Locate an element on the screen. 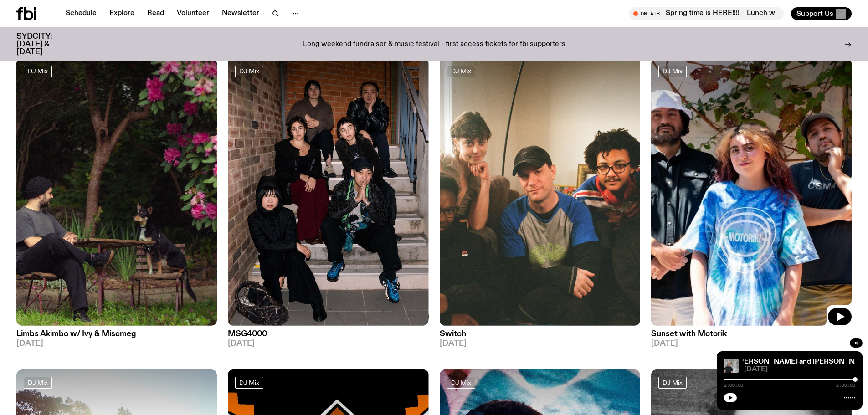 The width and height of the screenshot is (868, 415). a: Read is located at coordinates (156, 14).